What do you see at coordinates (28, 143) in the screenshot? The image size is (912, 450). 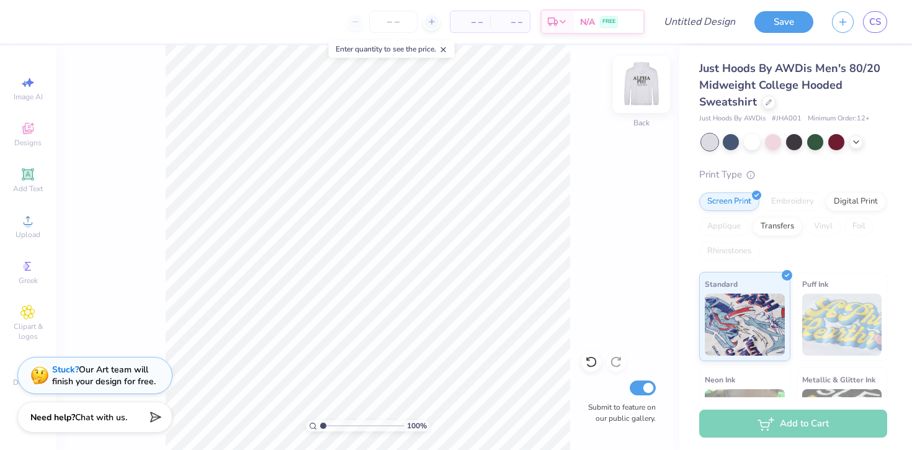 I see `span: Designs` at bounding box center [28, 143].